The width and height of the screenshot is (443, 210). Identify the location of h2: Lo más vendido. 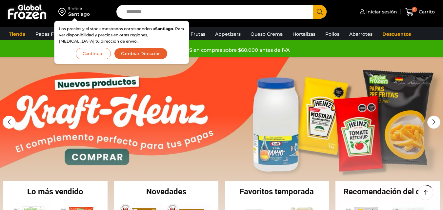
(55, 192).